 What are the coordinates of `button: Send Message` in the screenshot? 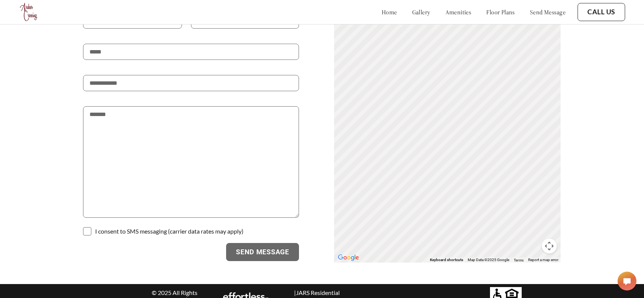 It's located at (263, 252).